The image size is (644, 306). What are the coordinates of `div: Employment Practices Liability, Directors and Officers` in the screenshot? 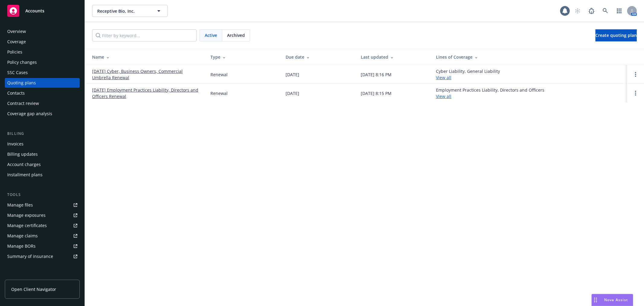 It's located at (490, 93).